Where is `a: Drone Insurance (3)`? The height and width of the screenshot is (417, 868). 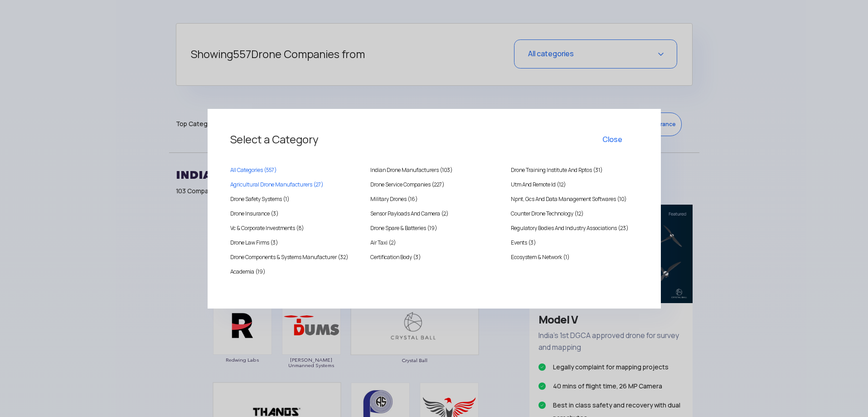
a: Drone Insurance (3) is located at coordinates (294, 214).